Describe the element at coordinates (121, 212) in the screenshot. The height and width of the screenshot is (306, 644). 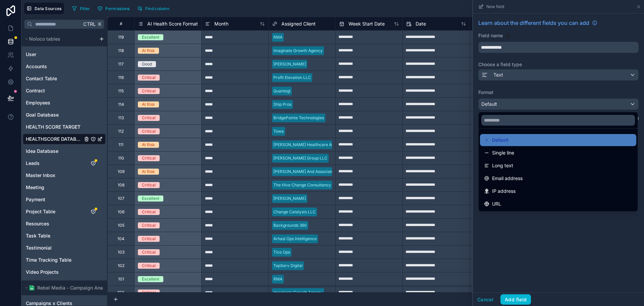
I see `div: 106` at that location.